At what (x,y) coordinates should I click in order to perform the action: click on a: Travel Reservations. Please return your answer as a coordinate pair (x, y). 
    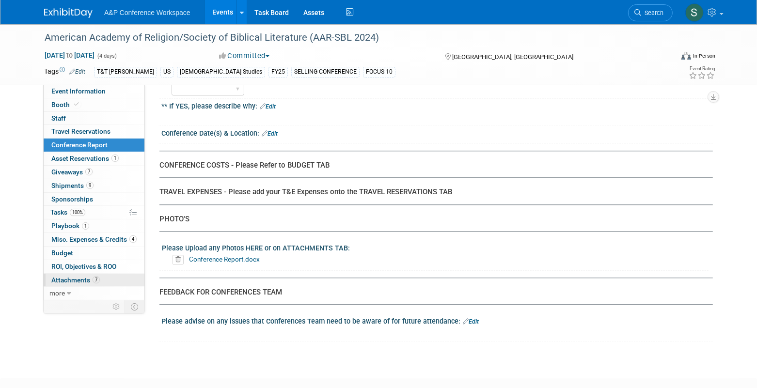
    Looking at the image, I should click on (94, 131).